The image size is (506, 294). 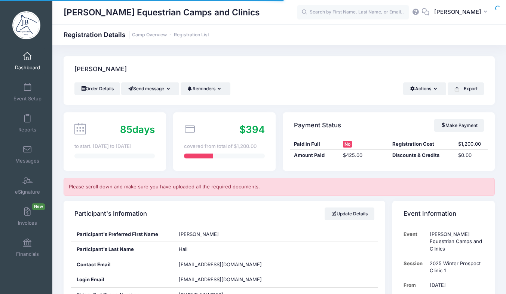 What do you see at coordinates (422, 144) in the screenshot?
I see `div: Registration Cost` at bounding box center [422, 144].